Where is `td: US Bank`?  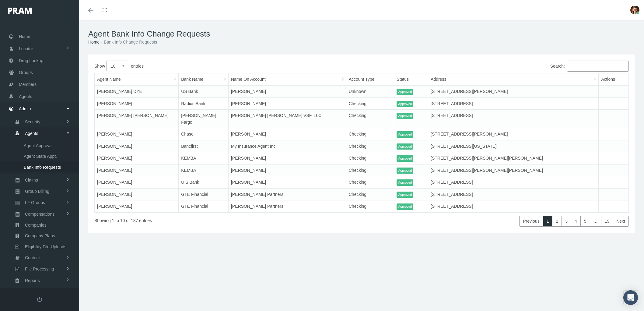
td: US Bank is located at coordinates (204, 91).